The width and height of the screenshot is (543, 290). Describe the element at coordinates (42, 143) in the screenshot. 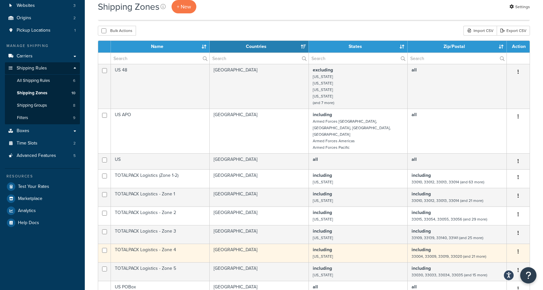

I see `li: Time Slots` at that location.